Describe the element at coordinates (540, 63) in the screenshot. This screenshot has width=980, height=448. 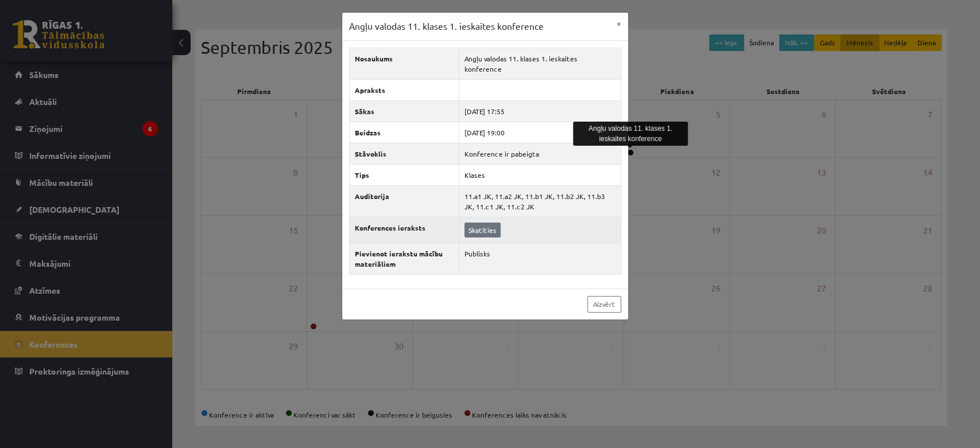
I see `td: Angļu valodas 11. klases 1. ieskaites konference` at that location.